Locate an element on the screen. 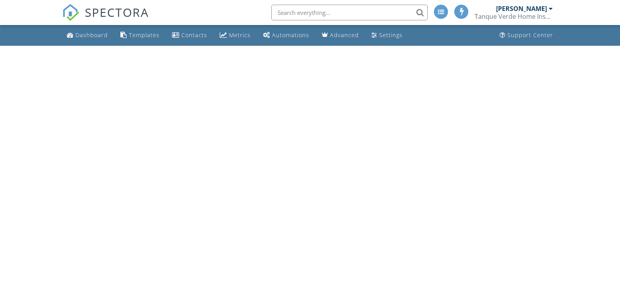 The height and width of the screenshot is (289, 620). a: Advanced is located at coordinates (340, 35).